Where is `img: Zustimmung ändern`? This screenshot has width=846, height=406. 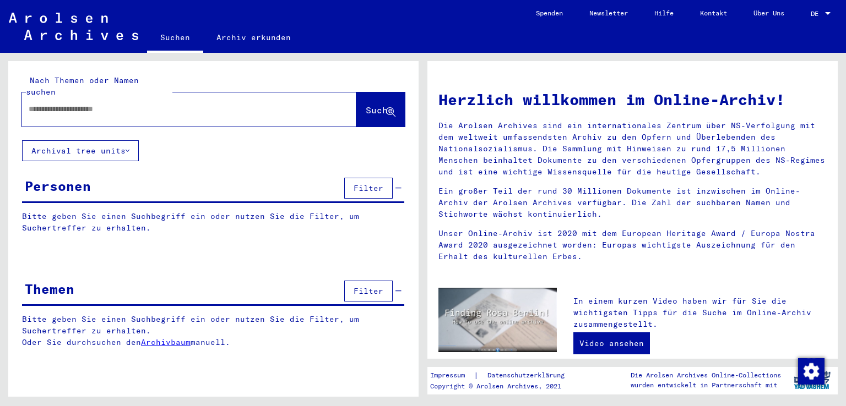 img: Zustimmung ändern is located at coordinates (811, 372).